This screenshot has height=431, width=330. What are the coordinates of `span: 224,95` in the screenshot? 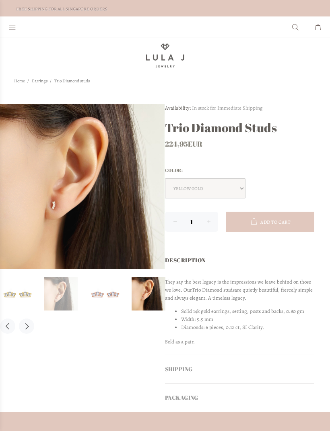 It's located at (176, 144).